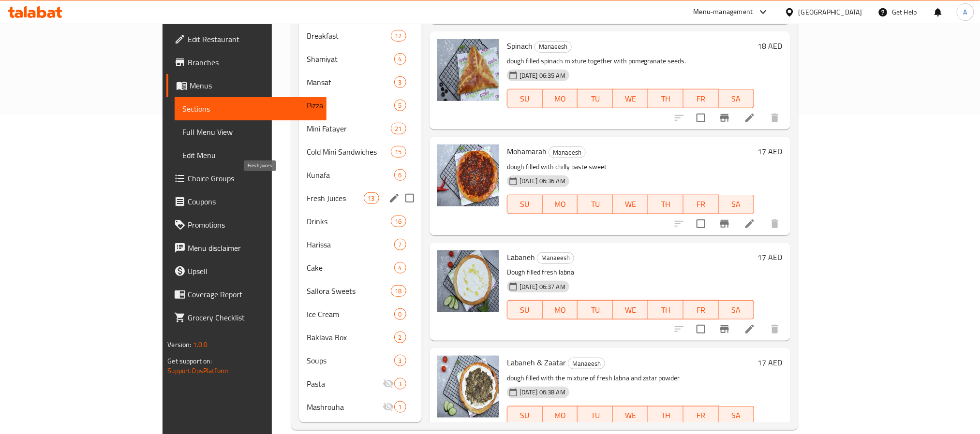 The width and height of the screenshot is (980, 434). Describe the element at coordinates (250, 109) in the screenshot. I see `span: Sections` at that location.